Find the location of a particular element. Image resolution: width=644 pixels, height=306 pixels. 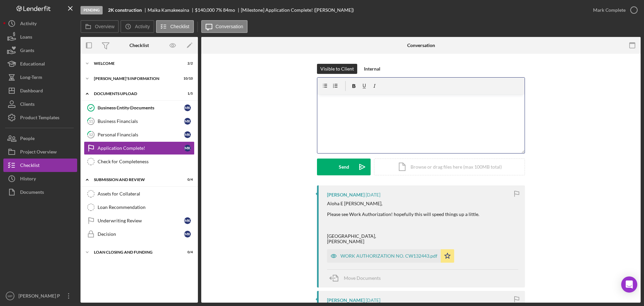

a: 12Personal FinancialsMK is located at coordinates (139, 135).